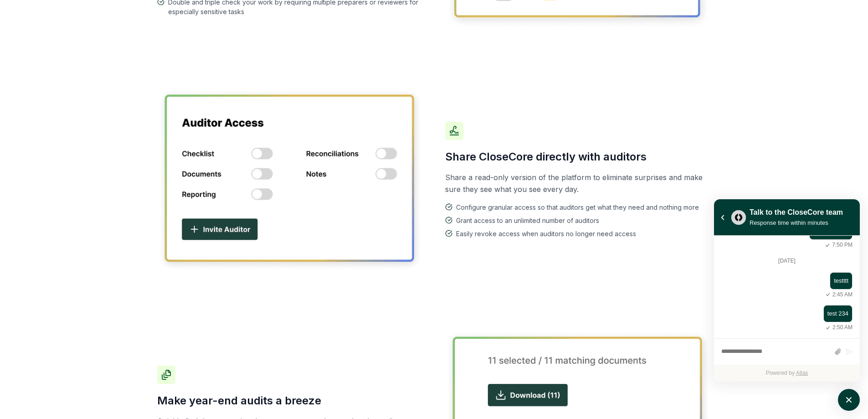 The height and width of the screenshot is (419, 868). I want to click on div: 2:45 AM, so click(838, 294).